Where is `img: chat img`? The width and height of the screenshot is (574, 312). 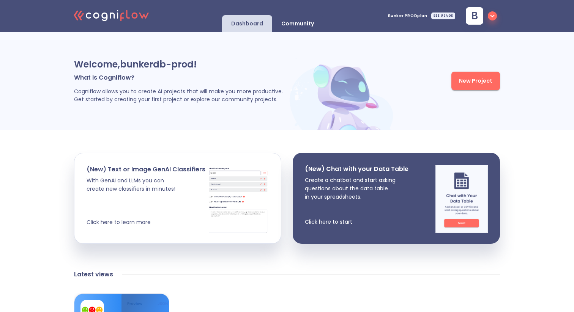 img: chat img is located at coordinates (461, 199).